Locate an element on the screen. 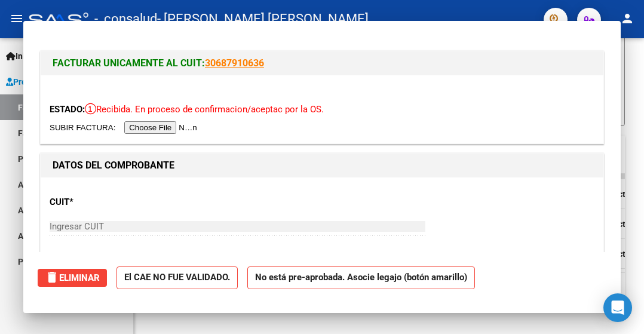  mat-icon: menu is located at coordinates (17, 19).